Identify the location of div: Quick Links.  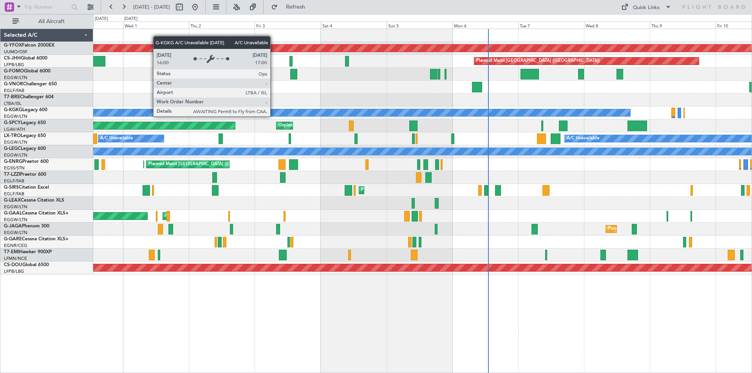
(646, 8).